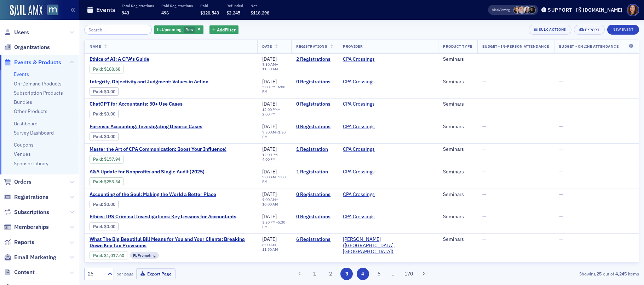 The height and width of the screenshot is (285, 644). I want to click on span: Master the Art of CPA Communication: Boost Your Influence!, so click(158, 149).